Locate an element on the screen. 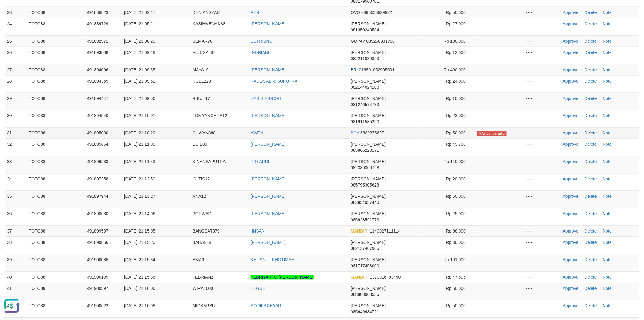 Image resolution: width=644 pixels, height=320 pixels. span: Rp 100,000 is located at coordinates (455, 41).